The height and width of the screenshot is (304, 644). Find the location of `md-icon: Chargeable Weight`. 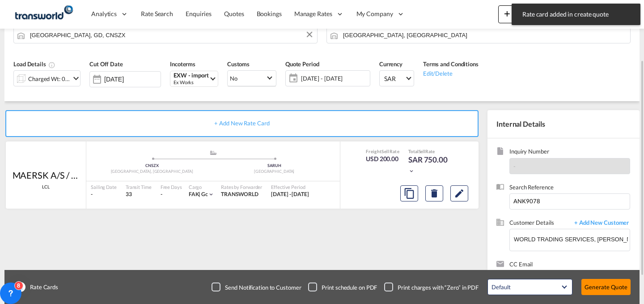

md-icon: Chargeable Weight is located at coordinates (52, 65).